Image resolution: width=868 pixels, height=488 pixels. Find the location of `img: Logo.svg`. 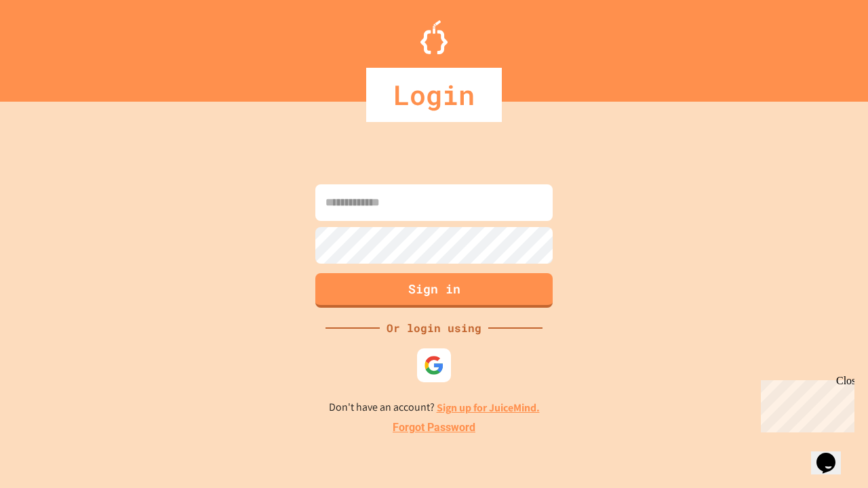

img: Logo.svg is located at coordinates (434, 37).